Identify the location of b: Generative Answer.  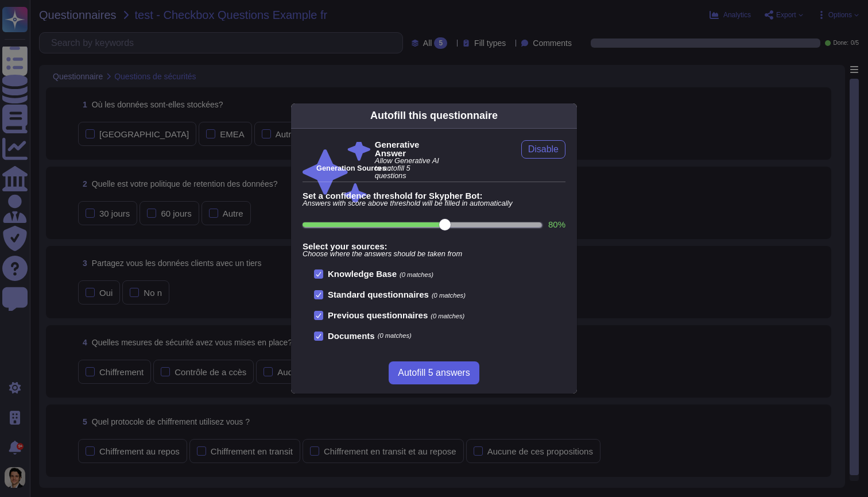
(409, 149).